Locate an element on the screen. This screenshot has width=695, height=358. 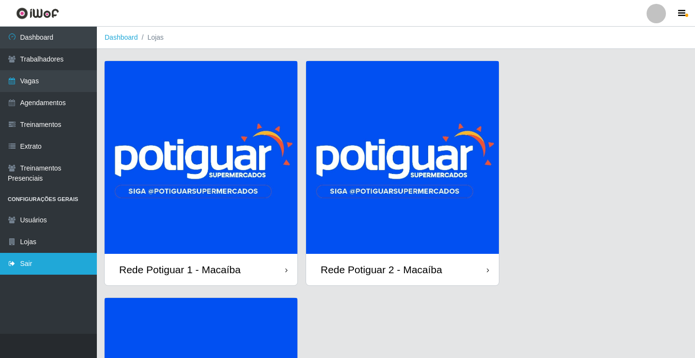
nav: breadcrumb is located at coordinates (396, 38).